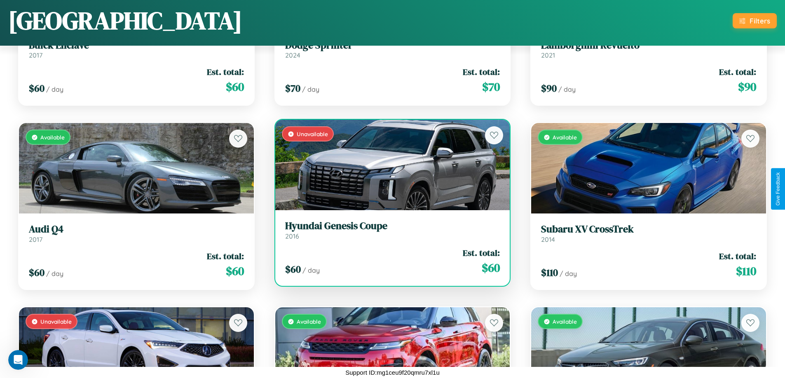 Image resolution: width=785 pixels, height=378 pixels. I want to click on div: Give Feedback, so click(778, 189).